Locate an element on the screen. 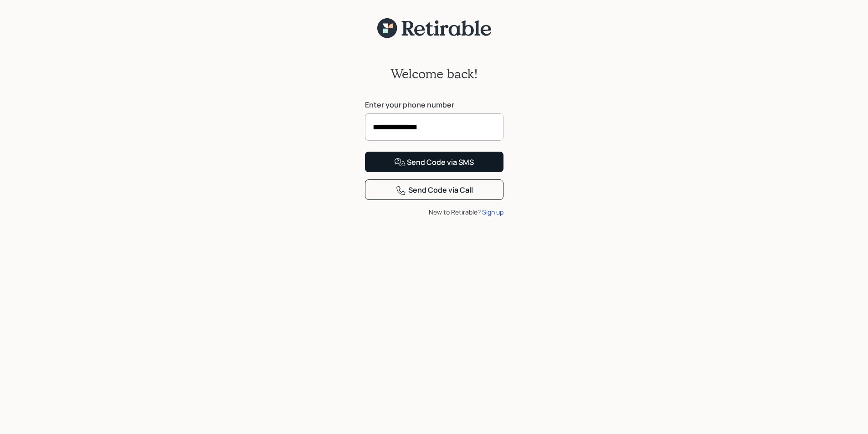 Image resolution: width=868 pixels, height=434 pixels. div: New to Retirable? is located at coordinates (434, 212).